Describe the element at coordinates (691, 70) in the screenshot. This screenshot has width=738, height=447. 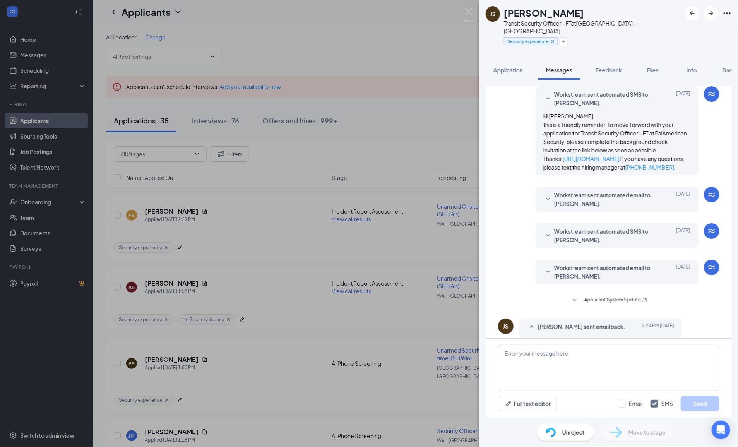
I see `span: Info` at that location.